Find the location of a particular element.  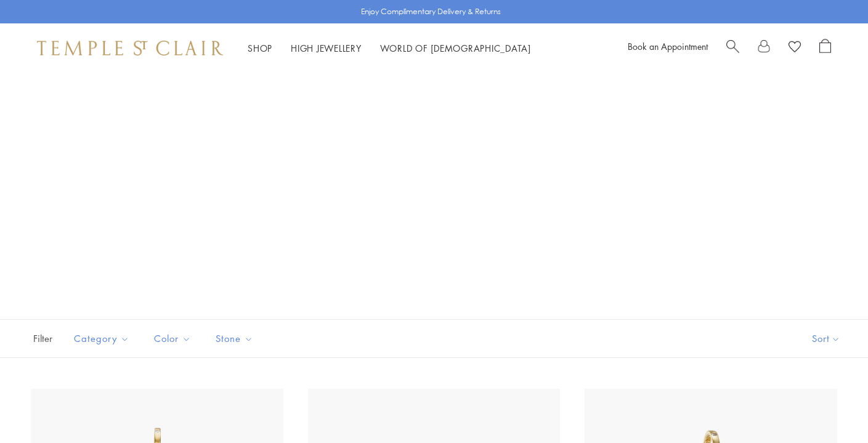

button: Color is located at coordinates (173, 338).